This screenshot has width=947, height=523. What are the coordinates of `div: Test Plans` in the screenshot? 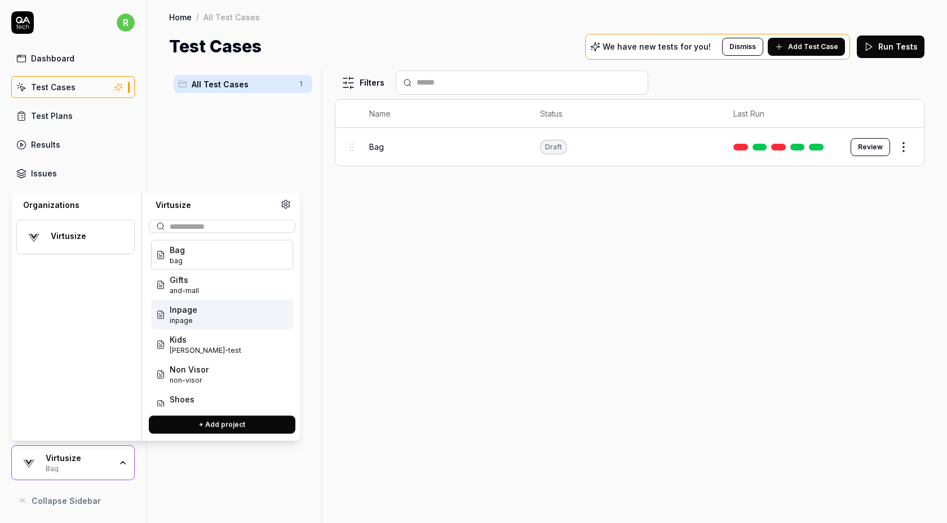 It's located at (52, 116).